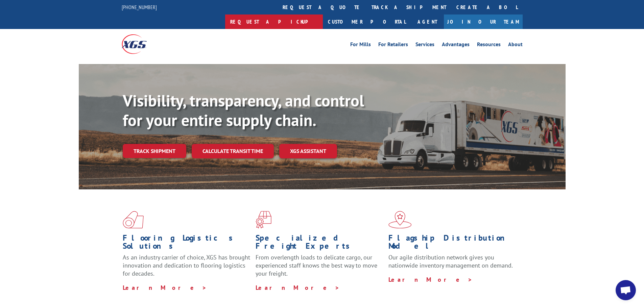 The image size is (644, 307). Describe the element at coordinates (319, 244) in the screenshot. I see `h1: Specialized Freight Experts` at that location.